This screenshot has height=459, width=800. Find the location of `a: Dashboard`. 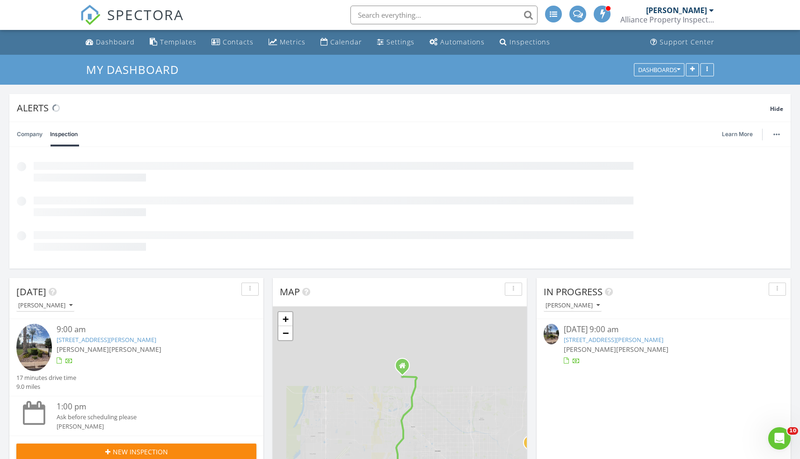

a: Dashboard is located at coordinates (110, 42).